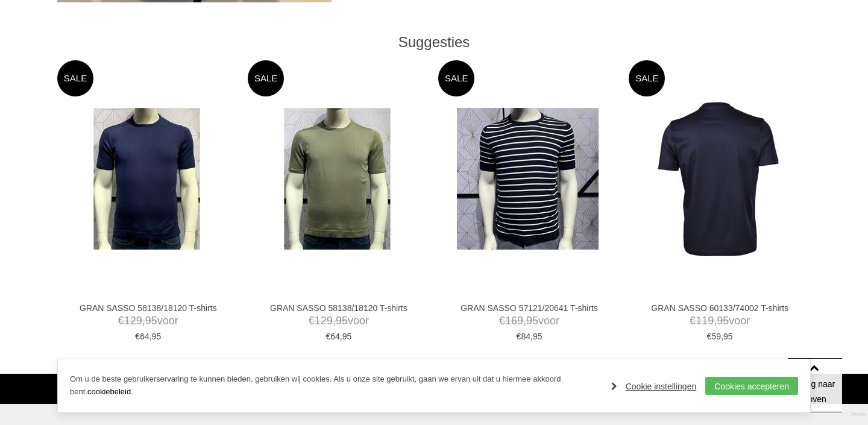 Image resolution: width=868 pixels, height=425 pixels. What do you see at coordinates (514, 321) in the screenshot?
I see `span: 169` at bounding box center [514, 321].